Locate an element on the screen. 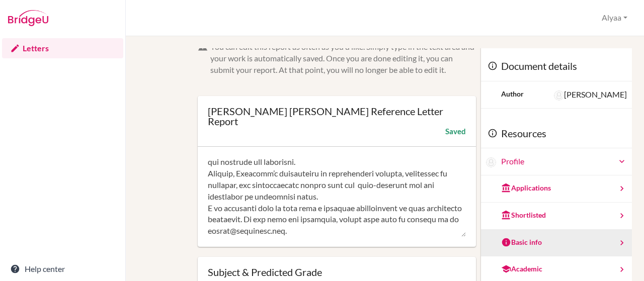 The width and height of the screenshot is (644, 281). a: Applications is located at coordinates (556, 190).